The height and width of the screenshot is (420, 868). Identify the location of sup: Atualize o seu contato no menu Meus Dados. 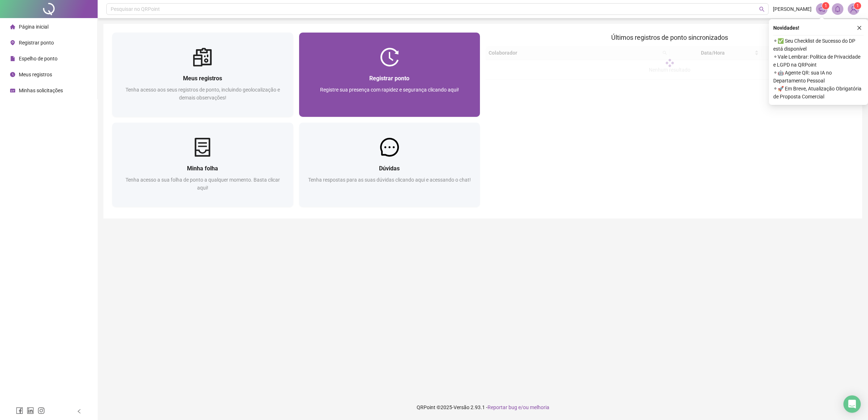
(858, 6).